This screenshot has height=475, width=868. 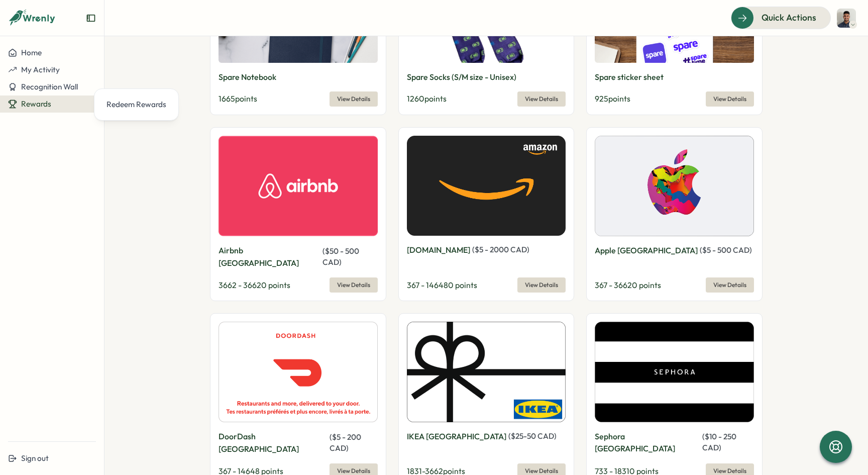 I want to click on p: Spare sticker sheet, so click(x=629, y=77).